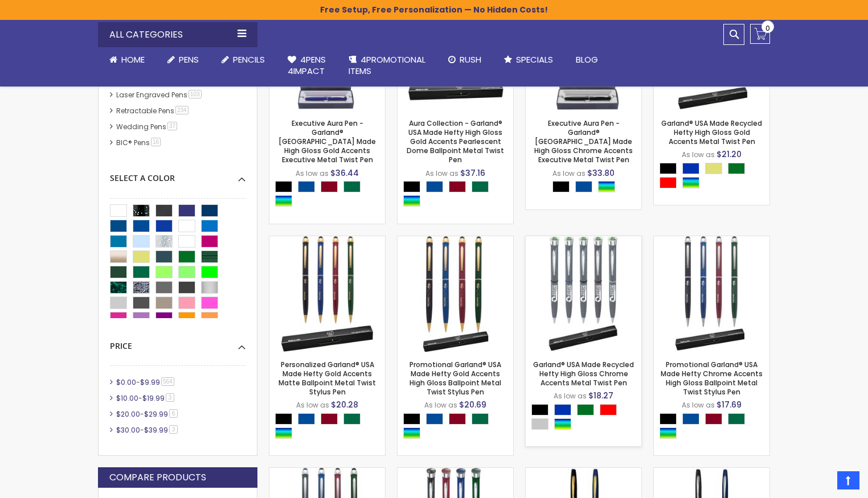 The height and width of the screenshot is (498, 868). What do you see at coordinates (306, 65) in the screenshot?
I see `span: 4Pens 4impact` at bounding box center [306, 65].